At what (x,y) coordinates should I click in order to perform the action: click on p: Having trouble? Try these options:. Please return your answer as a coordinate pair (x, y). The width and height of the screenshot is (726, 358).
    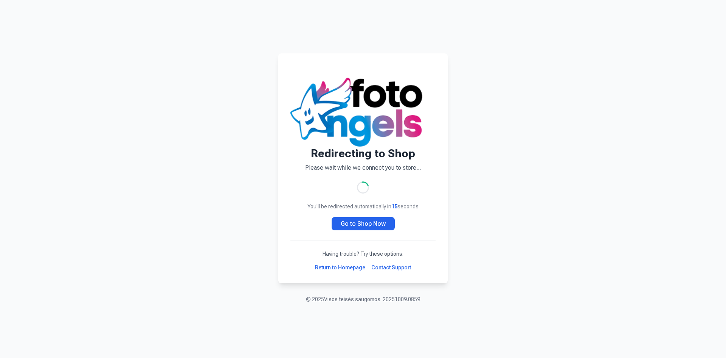
    Looking at the image, I should click on (363, 254).